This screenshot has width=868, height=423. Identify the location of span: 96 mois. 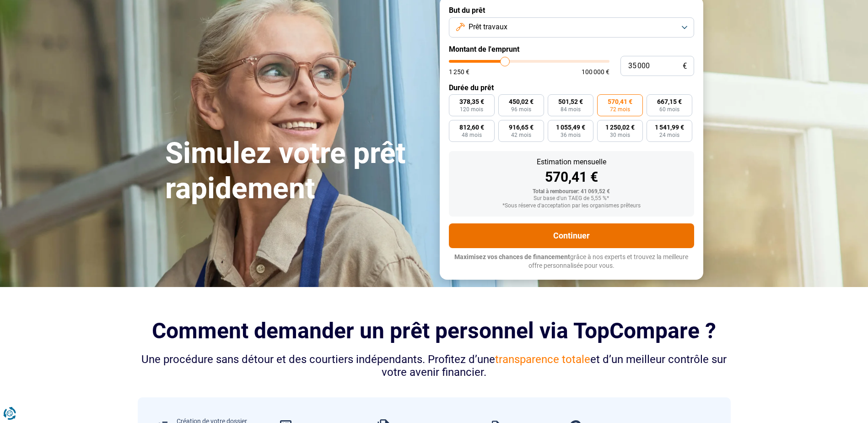
(521, 110).